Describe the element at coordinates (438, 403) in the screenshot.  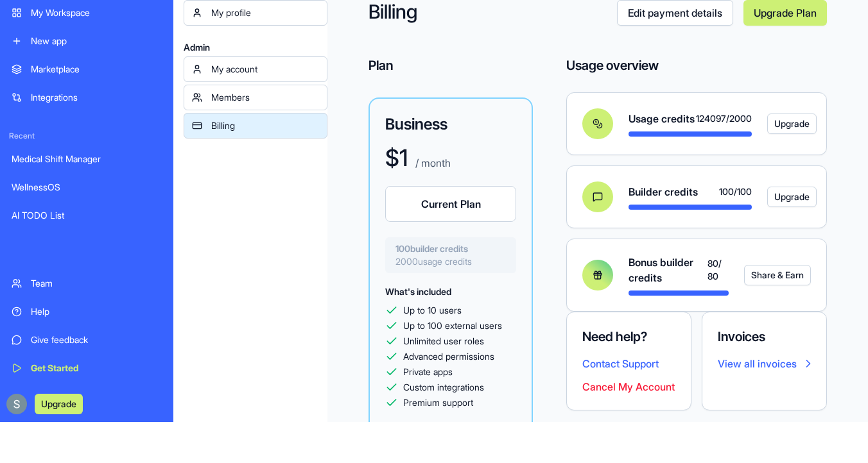
I see `span: Premium support` at that location.